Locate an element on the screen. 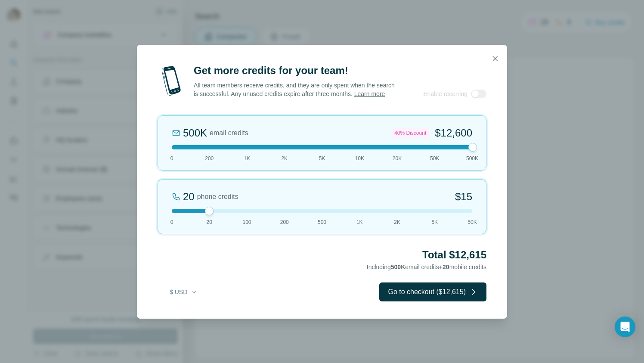 This screenshot has height=363, width=644. span: $15 is located at coordinates (463, 197).